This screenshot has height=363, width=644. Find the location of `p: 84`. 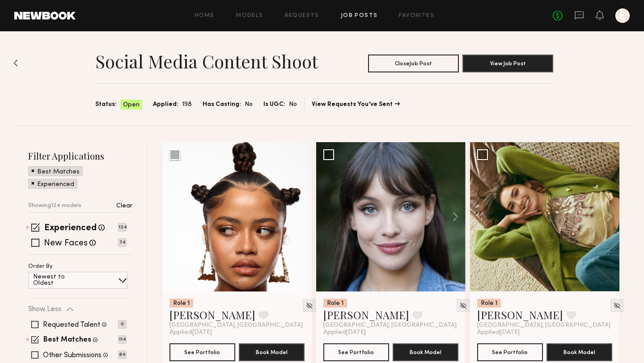

p: 84 is located at coordinates (122, 355).